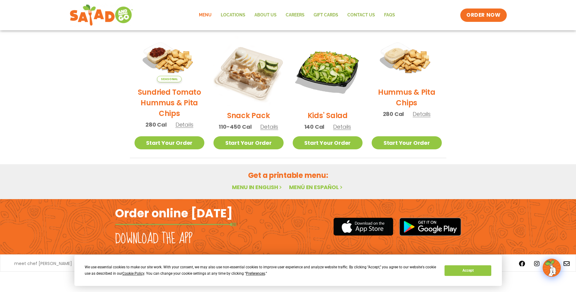  What do you see at coordinates (483, 15) in the screenshot?
I see `a: ORDER NOW` at bounding box center [483, 15].